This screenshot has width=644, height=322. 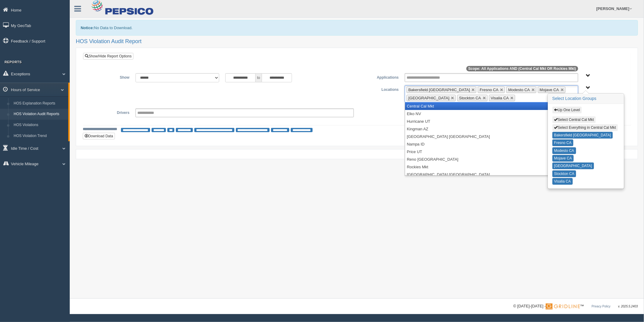 What do you see at coordinates (563, 306) in the screenshot?
I see `img: Gridline` at bounding box center [563, 306].